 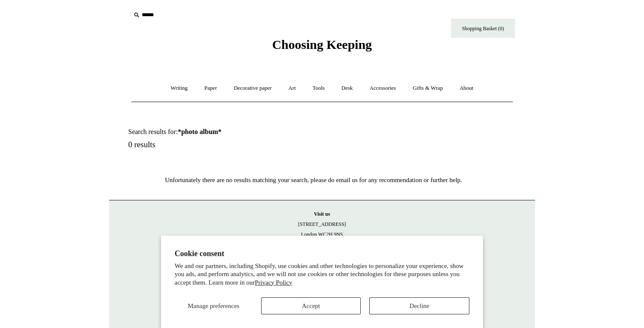 What do you see at coordinates (230, 145) in the screenshot?
I see `h5: 0 results` at bounding box center [230, 145].